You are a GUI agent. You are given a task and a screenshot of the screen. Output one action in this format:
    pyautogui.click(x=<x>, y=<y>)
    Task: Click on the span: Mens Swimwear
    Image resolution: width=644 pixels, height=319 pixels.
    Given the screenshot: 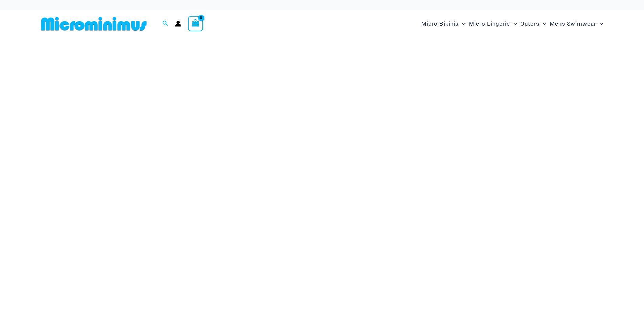 What is the action you would take?
    pyautogui.click(x=573, y=24)
    